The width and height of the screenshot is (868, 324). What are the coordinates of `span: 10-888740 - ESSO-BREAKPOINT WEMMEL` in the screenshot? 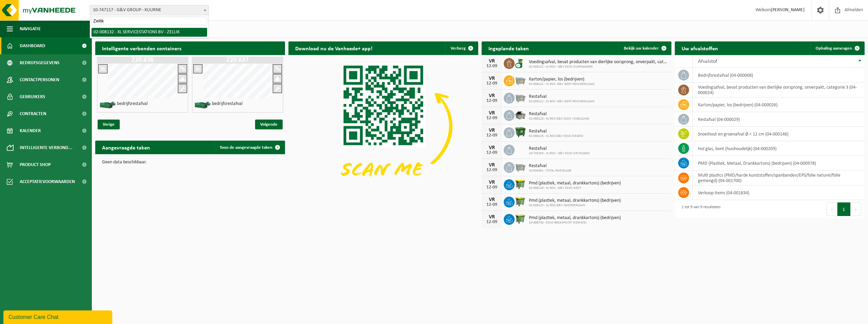 It's located at (575, 223).